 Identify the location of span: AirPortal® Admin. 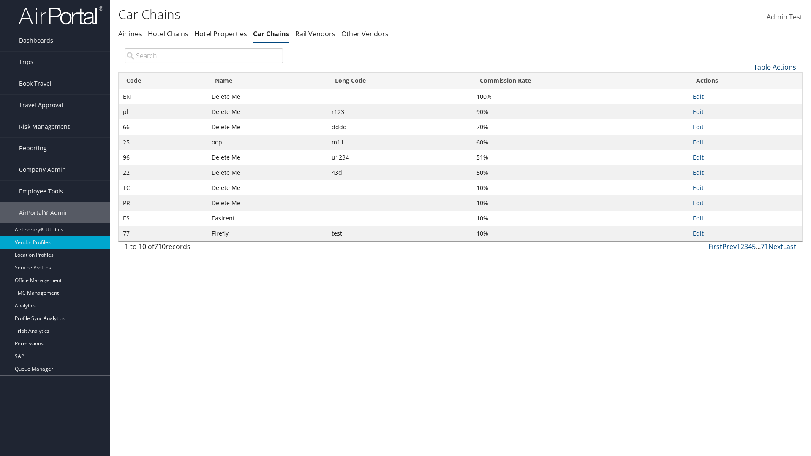
(44, 213).